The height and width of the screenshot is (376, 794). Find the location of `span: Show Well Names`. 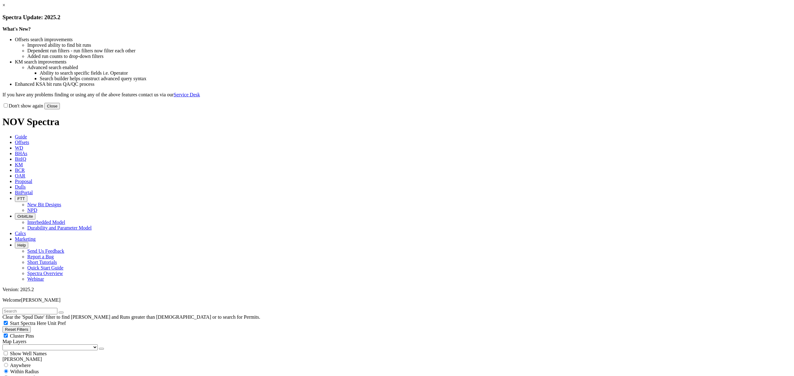

span: Show Well Names is located at coordinates (28, 354).